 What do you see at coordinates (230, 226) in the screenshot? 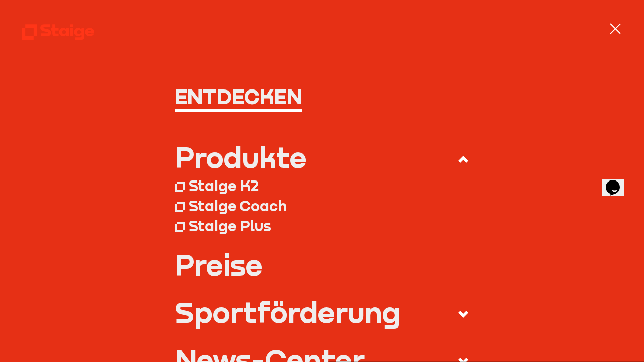
I see `div: Staige Plus` at bounding box center [230, 226].